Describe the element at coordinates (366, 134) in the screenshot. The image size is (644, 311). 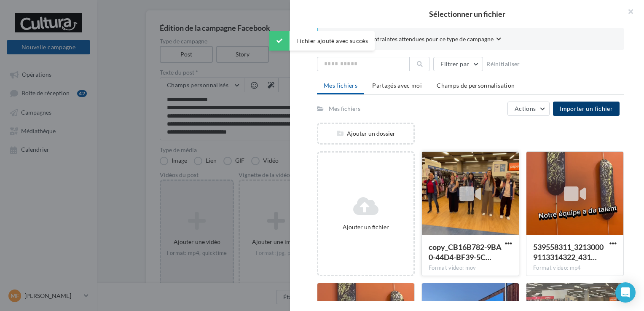
I see `div: Ajouter un dossier` at that location.